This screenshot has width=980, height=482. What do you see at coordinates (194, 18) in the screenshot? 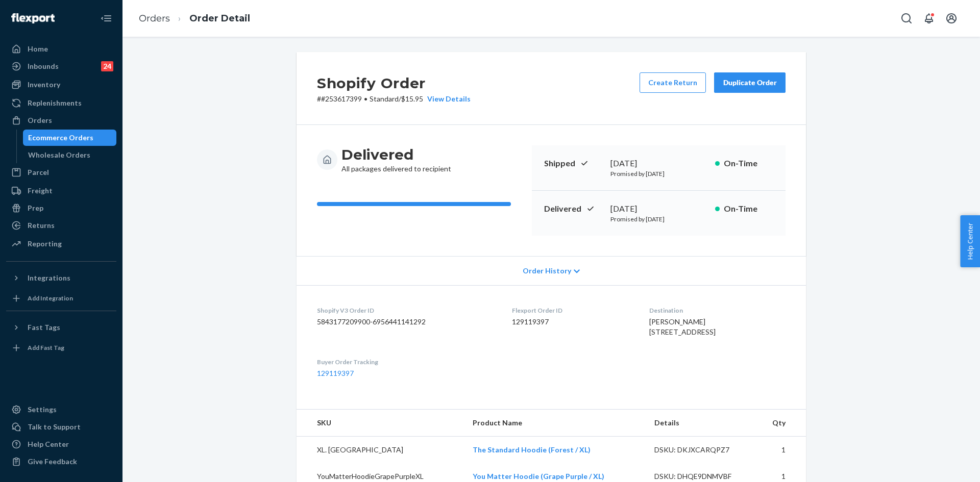
I see `ol: breadcrumbs` at bounding box center [194, 18].